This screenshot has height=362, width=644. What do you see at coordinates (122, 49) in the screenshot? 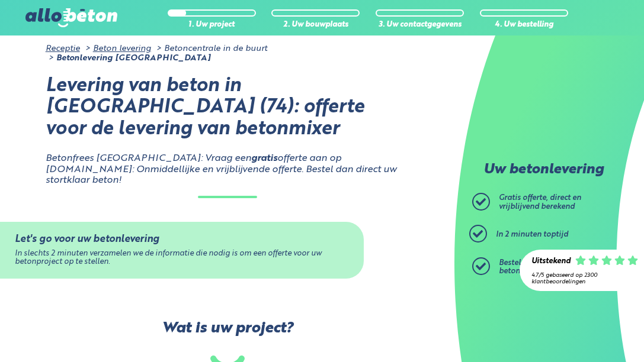
I see `a: Beton levering` at bounding box center [122, 49].